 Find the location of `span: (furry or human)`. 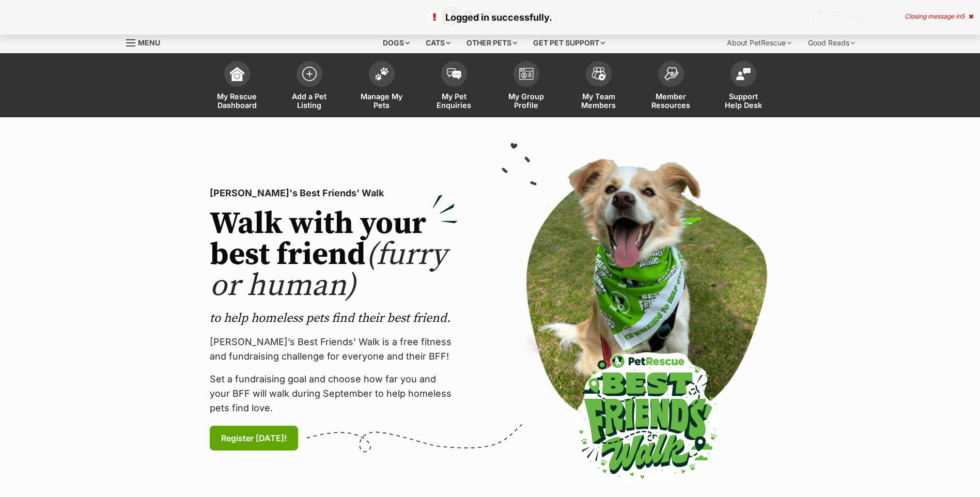

span: (furry or human) is located at coordinates (328, 270).